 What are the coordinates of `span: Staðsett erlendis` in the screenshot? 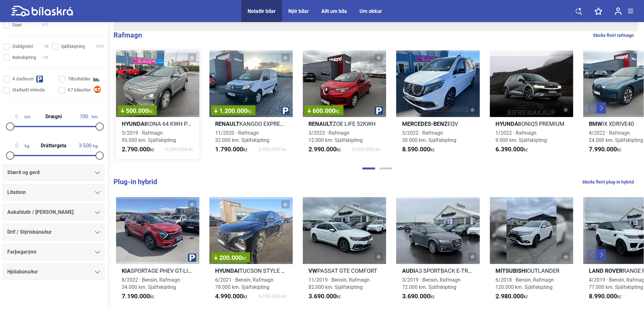 It's located at (29, 90).